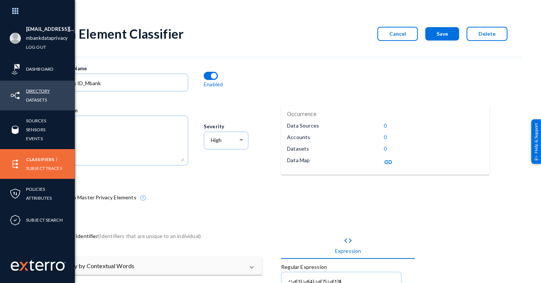  What do you see at coordinates (15, 38) in the screenshot?
I see `img: blank-profile-picture.png` at bounding box center [15, 38].